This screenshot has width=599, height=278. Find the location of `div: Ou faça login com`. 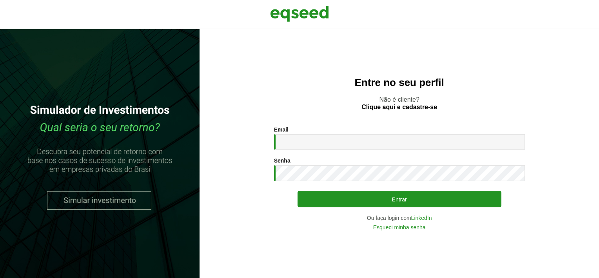

div: Ou faça login com is located at coordinates (399, 218).